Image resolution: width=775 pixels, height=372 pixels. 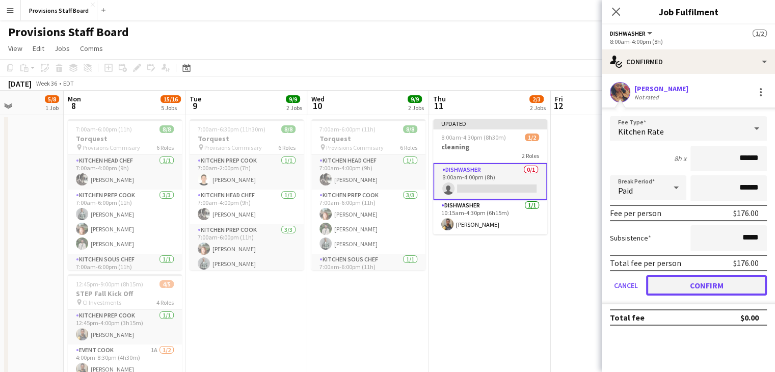 I want to click on h3: STEP Fall Kick Off, so click(x=125, y=294).